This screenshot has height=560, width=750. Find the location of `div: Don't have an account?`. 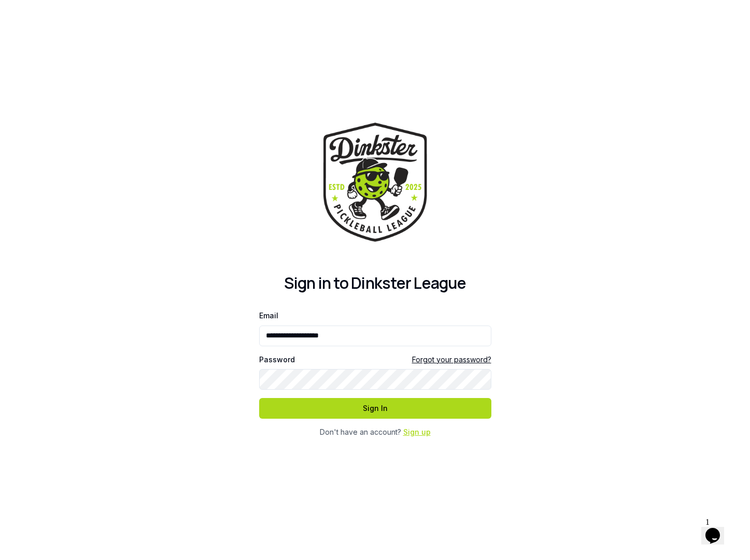

div: Don't have an account? is located at coordinates (375, 432).